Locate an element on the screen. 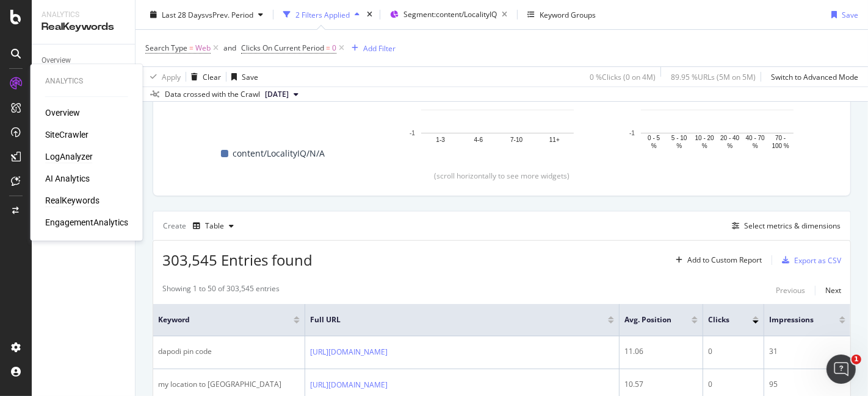  button: Last 28 DaysvsPrev. Period is located at coordinates (207, 14).